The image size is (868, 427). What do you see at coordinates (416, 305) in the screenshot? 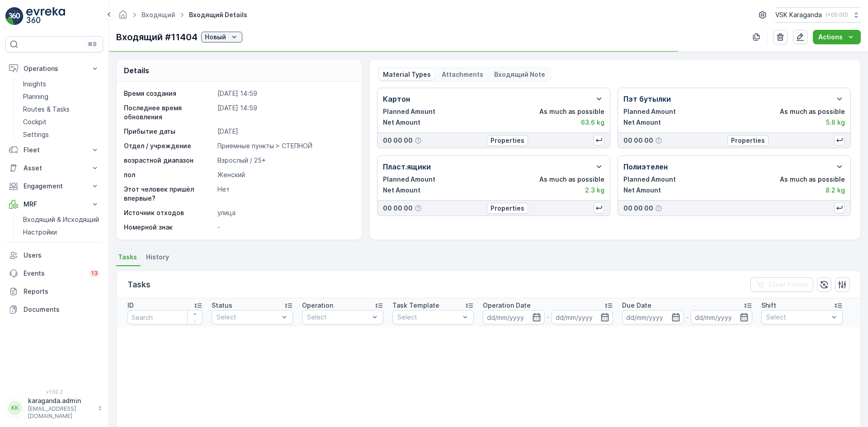
I see `p: Task Template` at bounding box center [416, 305].